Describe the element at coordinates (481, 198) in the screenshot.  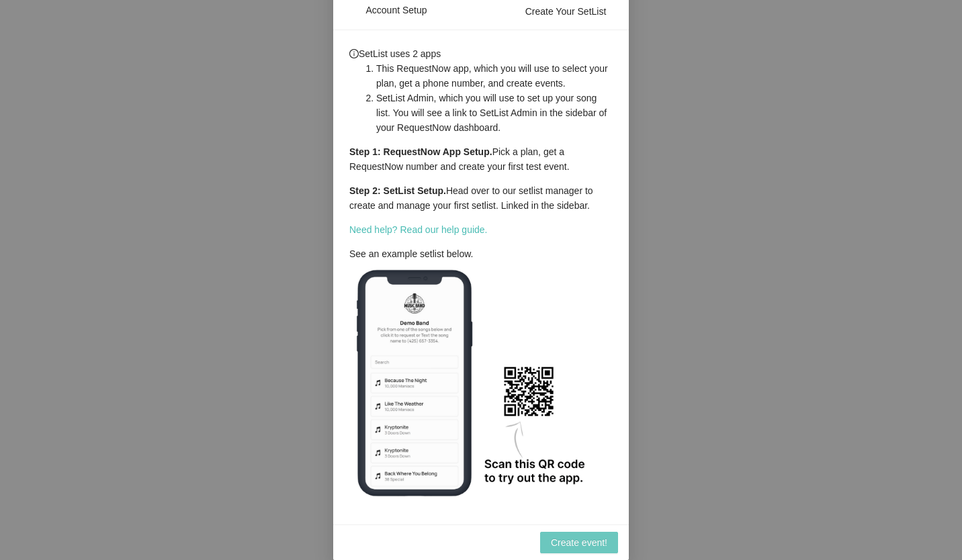
I see `p: Head over to our setlist manager to create and manage your first setlist. Linked in the sidebar.` at that location.